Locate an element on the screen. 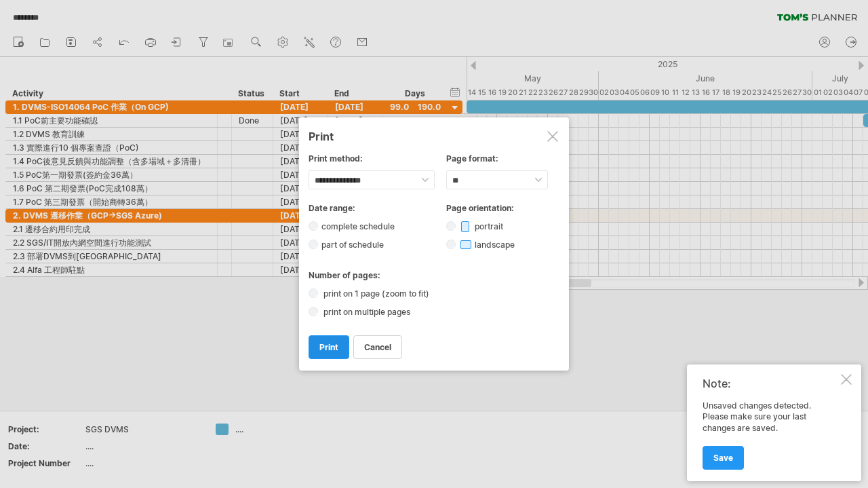 The height and width of the screenshot is (488, 868). div: Note: is located at coordinates (771, 383).